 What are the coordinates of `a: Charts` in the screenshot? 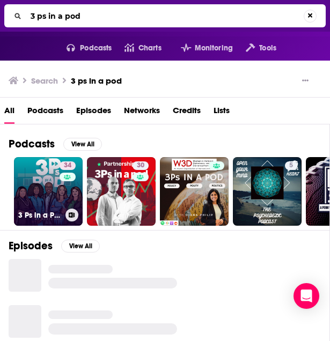 It's located at (136, 48).